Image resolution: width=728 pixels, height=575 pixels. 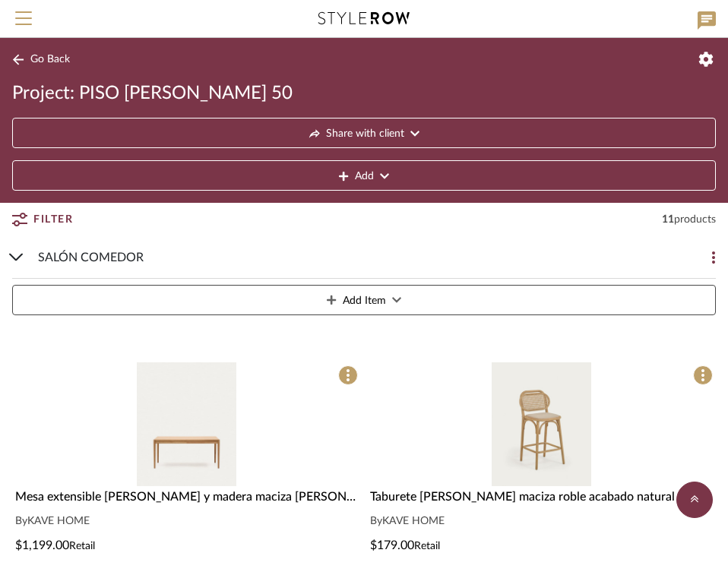 What do you see at coordinates (688, 220) in the screenshot?
I see `div: 11` at bounding box center [688, 220].